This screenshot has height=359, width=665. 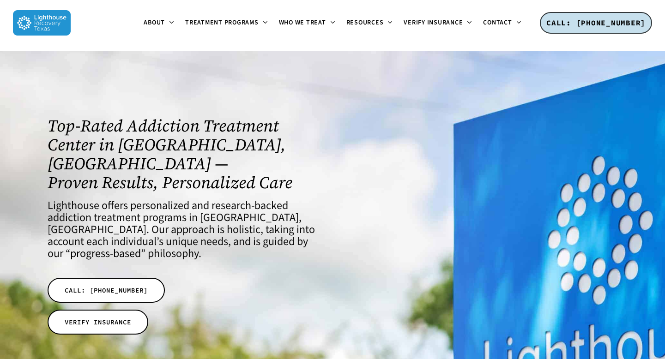 I want to click on span: Treatment Programs, so click(x=222, y=23).